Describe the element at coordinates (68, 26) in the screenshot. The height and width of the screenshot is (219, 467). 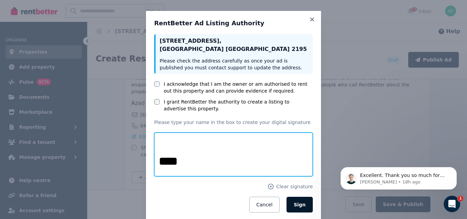
I see `div: message notification from Jeremy, 18h ago. Excellent. Thank you so much for your patience. We do ...` at that location.